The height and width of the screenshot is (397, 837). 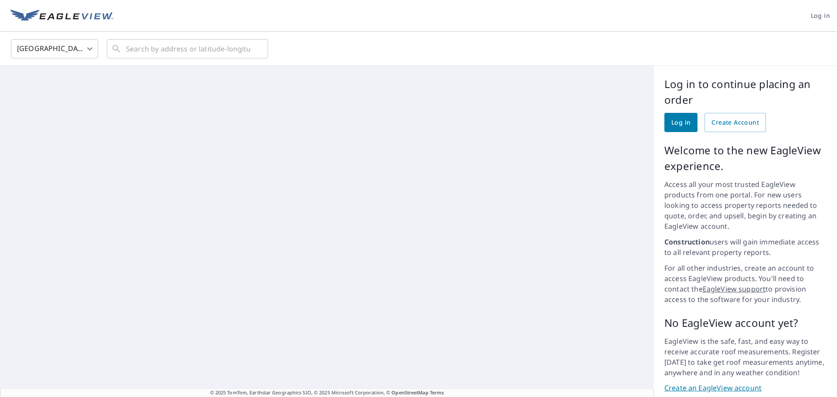 What do you see at coordinates (746, 284) in the screenshot?
I see `p: For all other industries, create an account to access EagleView products. You'll need to contact ...` at bounding box center [746, 284].